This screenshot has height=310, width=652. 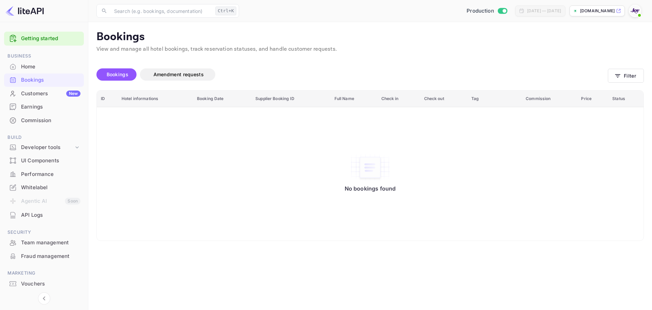 I want to click on button: Collapse navigation, so click(x=44, y=298).